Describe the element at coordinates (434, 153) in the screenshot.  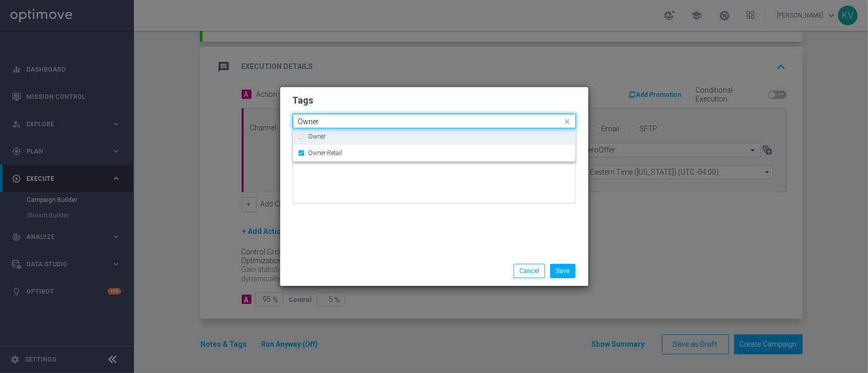
I see `div: Owner-Retail` at that location.